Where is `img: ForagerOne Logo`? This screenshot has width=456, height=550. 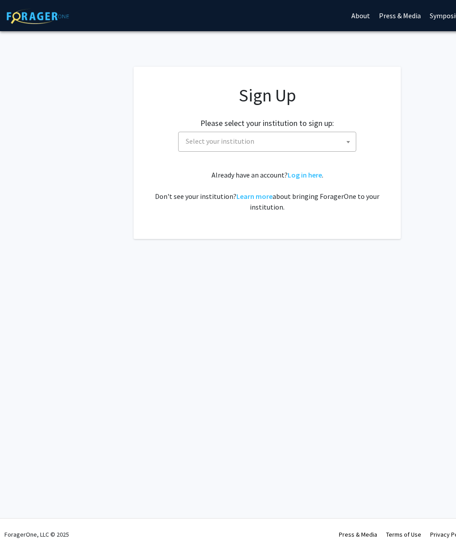 img: ForagerOne Logo is located at coordinates (38, 16).